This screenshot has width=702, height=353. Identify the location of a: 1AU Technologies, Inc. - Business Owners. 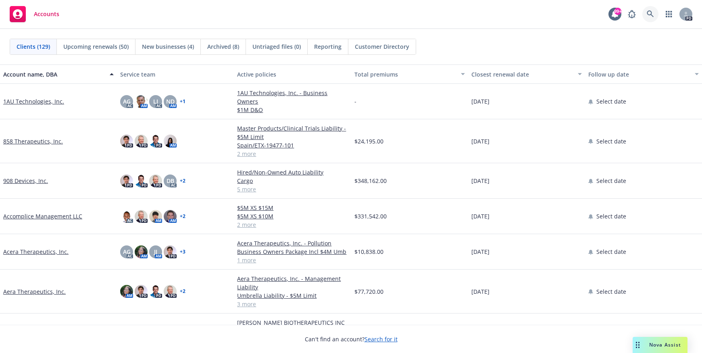
(292, 97).